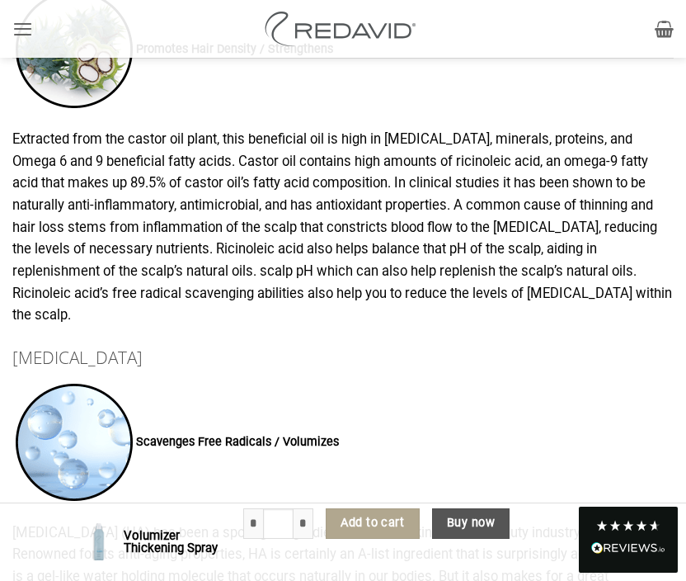 The image size is (686, 581). I want to click on button: Add to cart, so click(373, 524).